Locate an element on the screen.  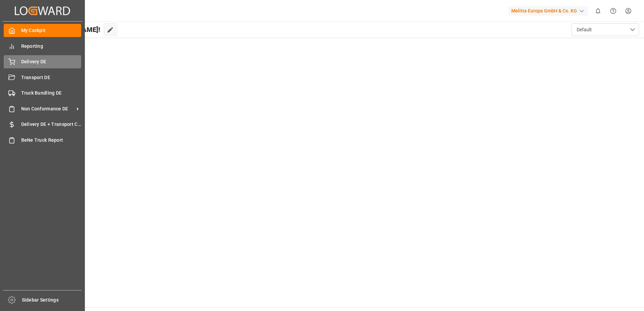
a: Transport DE is located at coordinates (42, 77).